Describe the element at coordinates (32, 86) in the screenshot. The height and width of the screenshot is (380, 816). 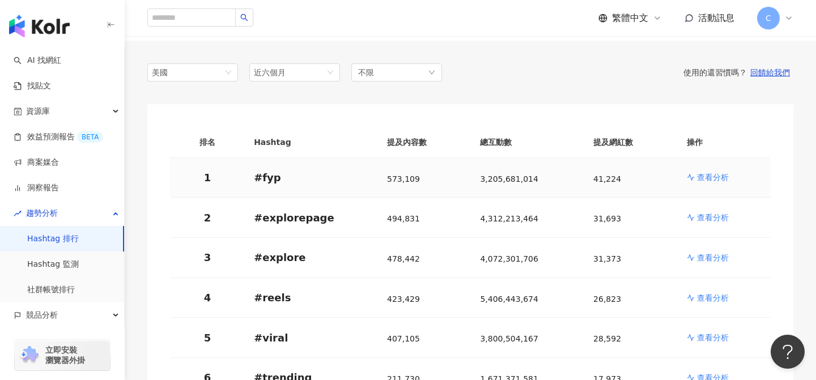
I see `a: 找貼文` at that location.